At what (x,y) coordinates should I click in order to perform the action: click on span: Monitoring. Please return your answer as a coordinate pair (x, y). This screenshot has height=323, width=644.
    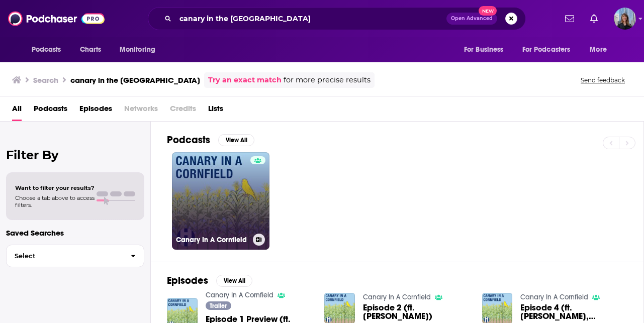
    Looking at the image, I should click on (137, 50).